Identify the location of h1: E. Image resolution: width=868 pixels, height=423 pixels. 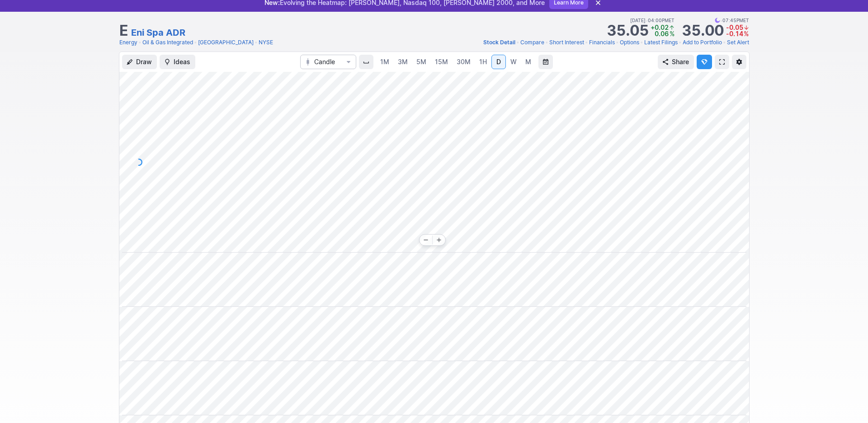
(124, 30).